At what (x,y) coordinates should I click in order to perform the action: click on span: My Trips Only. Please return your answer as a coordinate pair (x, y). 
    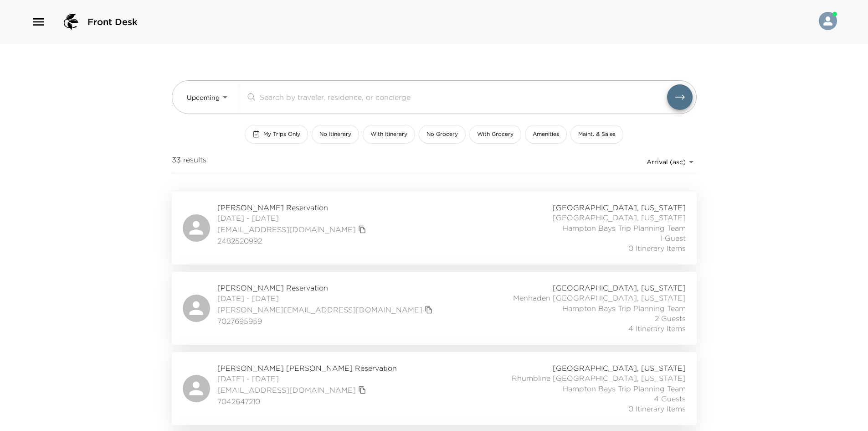
    Looking at the image, I should click on (282, 134).